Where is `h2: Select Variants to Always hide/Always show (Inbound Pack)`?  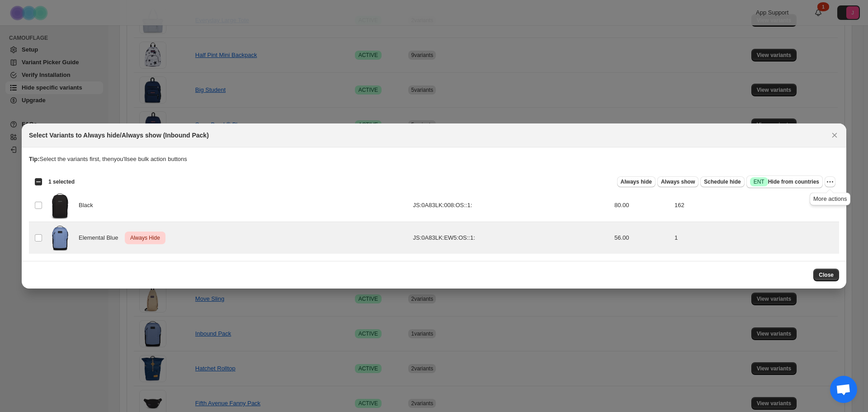 h2: Select Variants to Always hide/Always show (Inbound Pack) is located at coordinates (119, 135).